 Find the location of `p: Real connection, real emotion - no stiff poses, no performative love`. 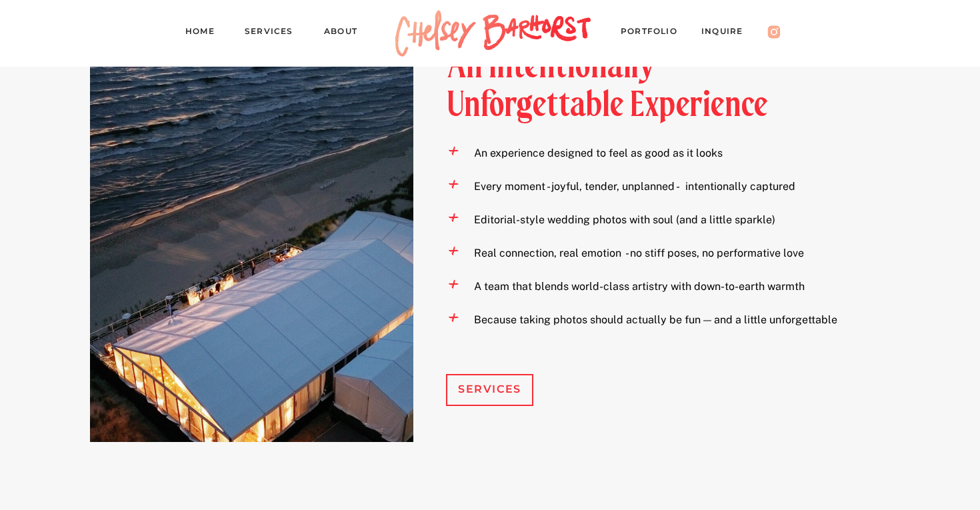

p: Real connection, real emotion - no stiff poses, no performative love is located at coordinates (663, 252).